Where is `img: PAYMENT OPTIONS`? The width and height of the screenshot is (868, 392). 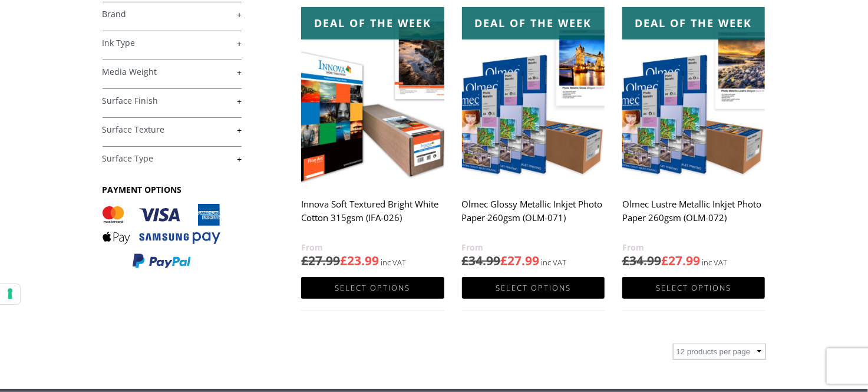
img: PAYMENT OPTIONS is located at coordinates (161, 236).